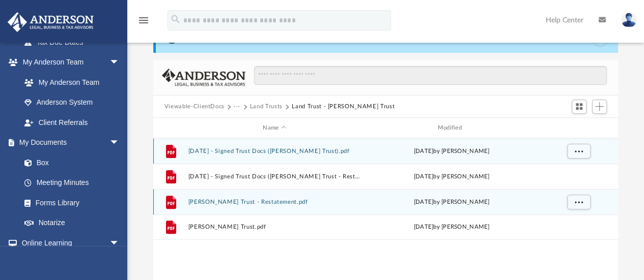  What do you see at coordinates (68, 63) in the screenshot?
I see `a: My Anderson Teamarrow_drop_down` at bounding box center [68, 63].